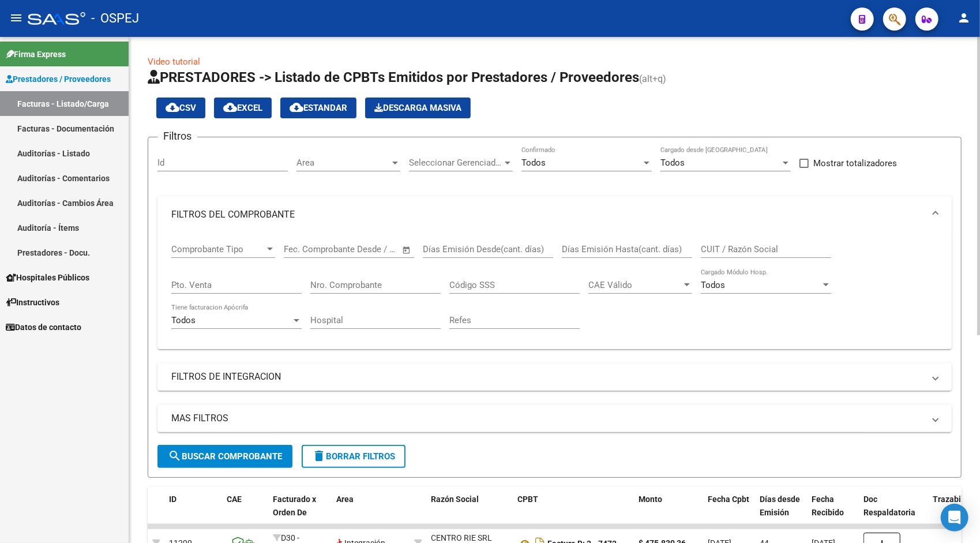 The height and width of the screenshot is (543, 980). Describe the element at coordinates (44, 327) in the screenshot. I see `span: Datos de contacto` at that location.